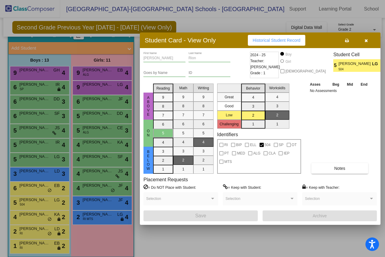 Image resolution: width=385 pixels, height=257 pixels. I want to click on span: CLA, so click(272, 153).